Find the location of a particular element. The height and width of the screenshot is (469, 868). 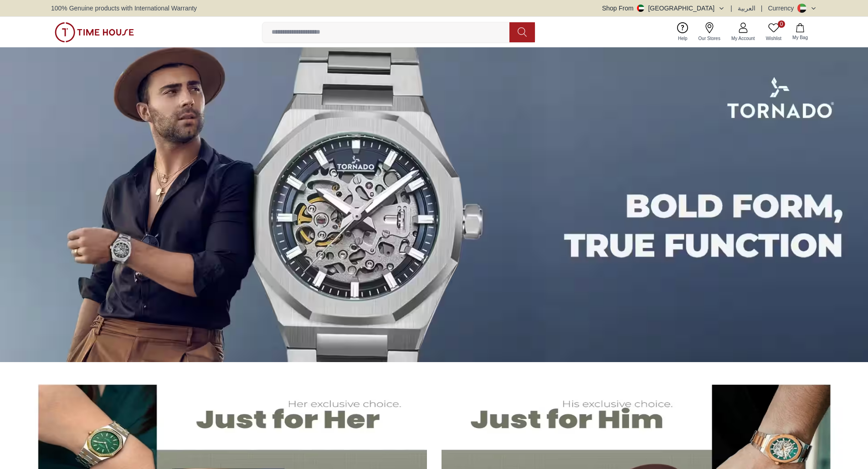

span: Help is located at coordinates (682, 39).